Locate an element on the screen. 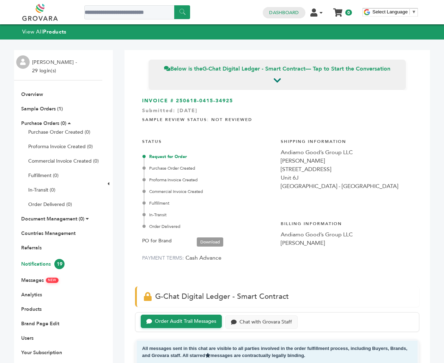 This screenshot has height=363, width=444. a: Notifications19 is located at coordinates (43, 264).